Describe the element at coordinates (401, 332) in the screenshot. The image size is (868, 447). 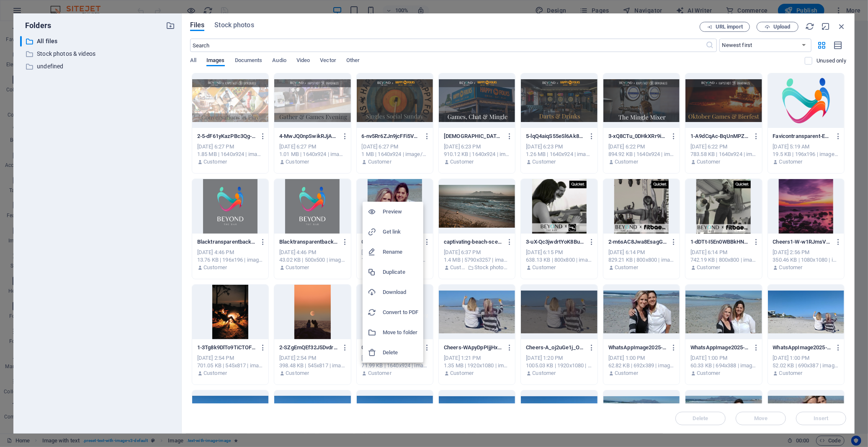
I see `h6: Move to folder` at that location.